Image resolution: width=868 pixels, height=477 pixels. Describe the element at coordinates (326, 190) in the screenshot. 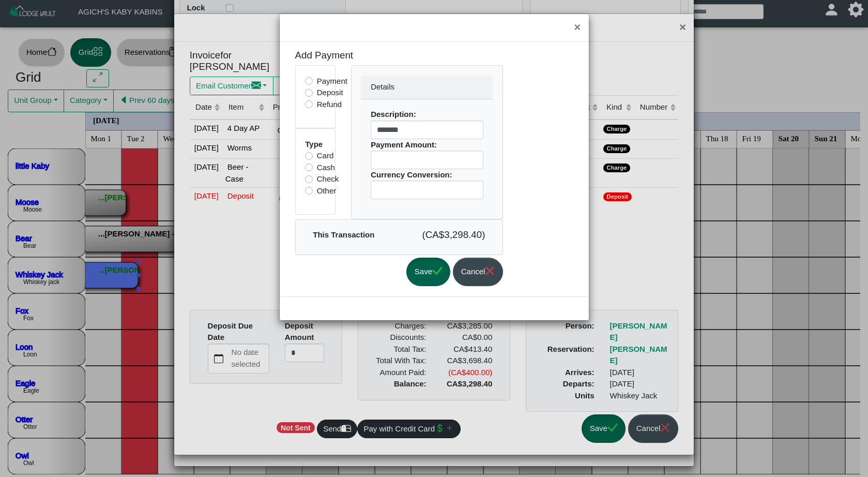

I see `label: Other` at that location.